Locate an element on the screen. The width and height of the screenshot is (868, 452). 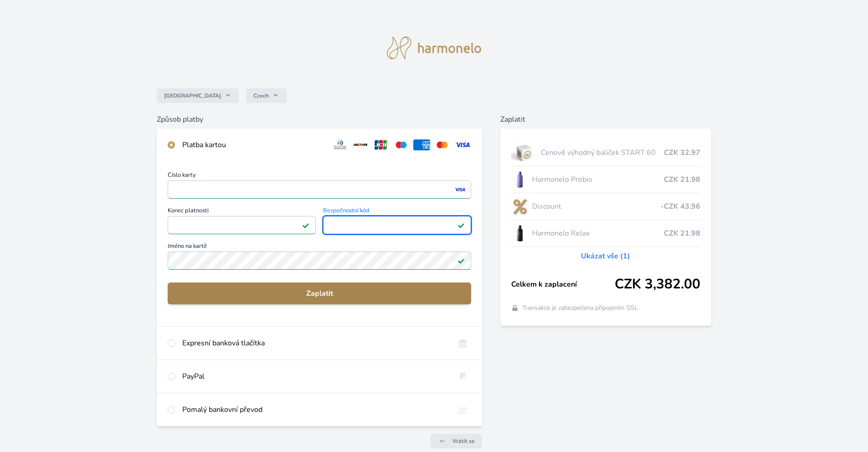
img: maestro.svg is located at coordinates (401, 145).